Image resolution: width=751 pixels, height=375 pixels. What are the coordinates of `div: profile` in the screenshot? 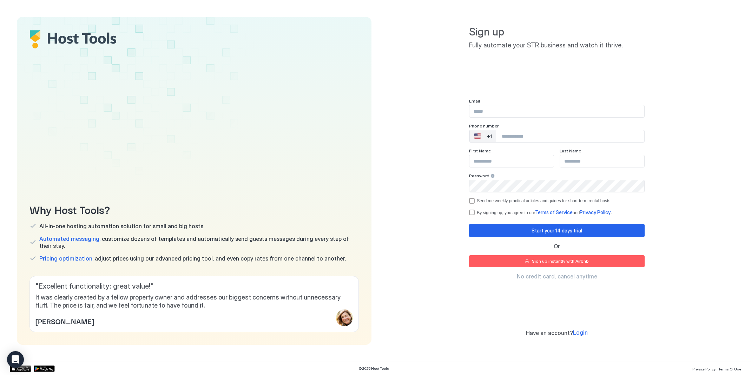 It's located at (344, 318).